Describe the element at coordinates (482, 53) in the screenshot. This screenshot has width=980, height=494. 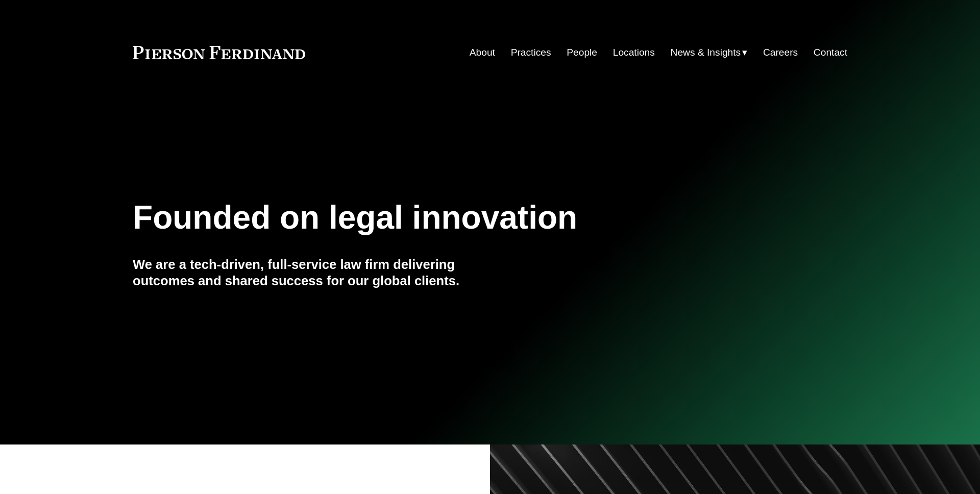
I see `a: About` at that location.